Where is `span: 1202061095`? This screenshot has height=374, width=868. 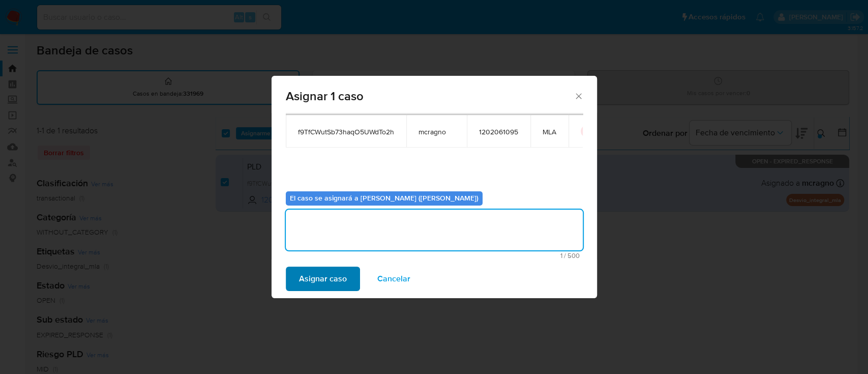
span: 1202061095 is located at coordinates (498, 132).